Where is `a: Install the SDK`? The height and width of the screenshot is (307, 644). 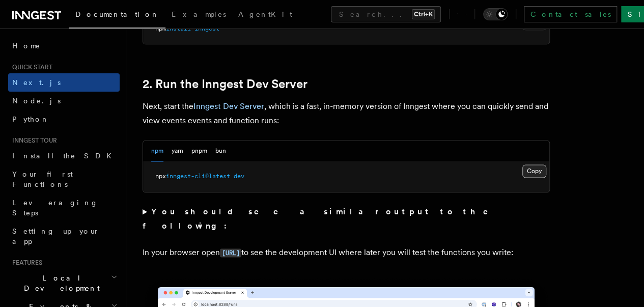
a: Install the SDK is located at coordinates (64, 156).